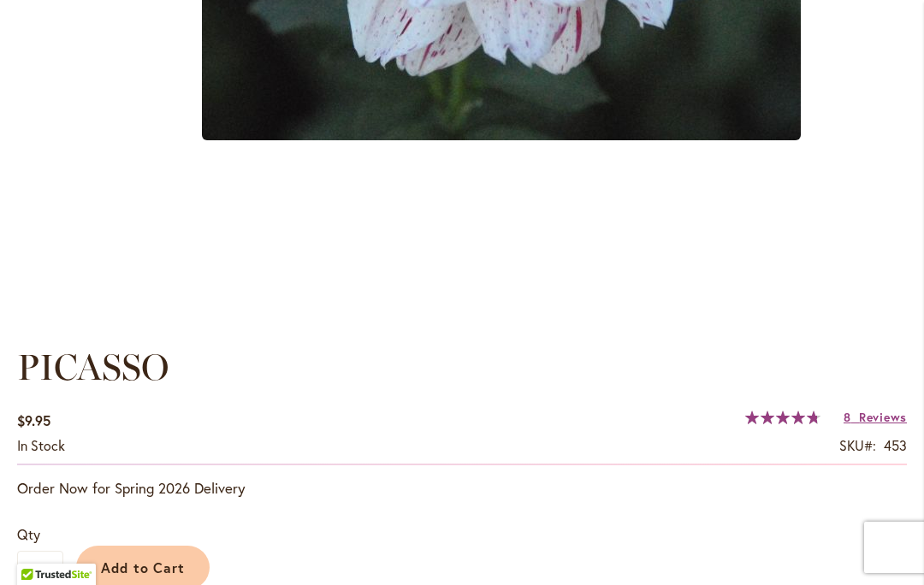 This screenshot has height=585, width=924. I want to click on a: 8 Reviews, so click(875, 416).